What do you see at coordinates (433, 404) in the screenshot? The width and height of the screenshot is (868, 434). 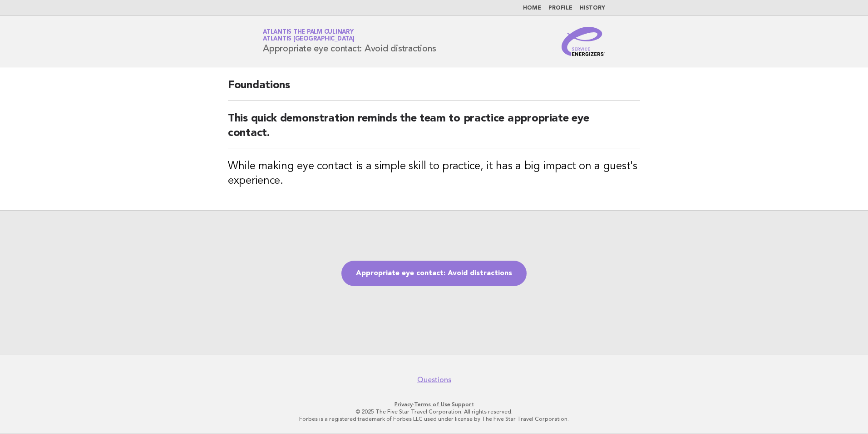 I see `a: Terms of Use` at bounding box center [433, 404].